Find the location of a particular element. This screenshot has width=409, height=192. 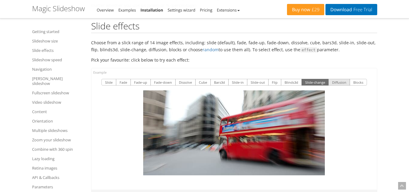

button: Blinds3d is located at coordinates (291, 82).